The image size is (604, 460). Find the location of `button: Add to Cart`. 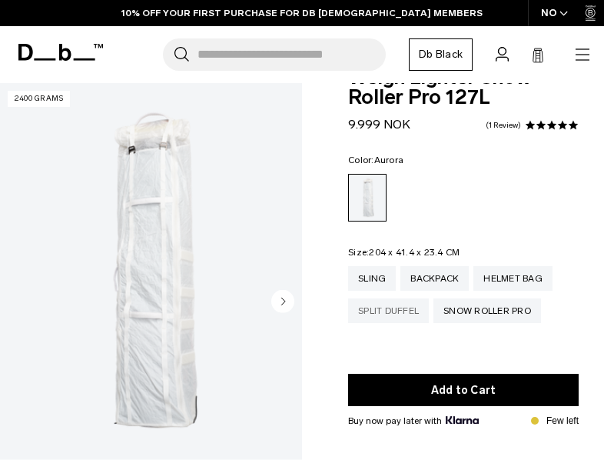

button: Add to Cart is located at coordinates (463, 390).